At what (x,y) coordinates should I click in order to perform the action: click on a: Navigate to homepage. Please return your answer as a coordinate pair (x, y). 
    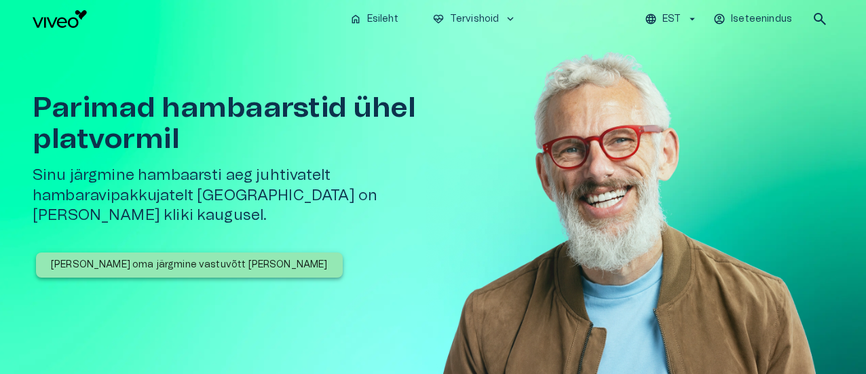
    Looking at the image, I should click on (185, 19).